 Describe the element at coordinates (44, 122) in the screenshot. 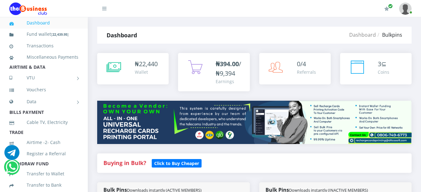

I see `a: Cable TV, Electricity` at that location.